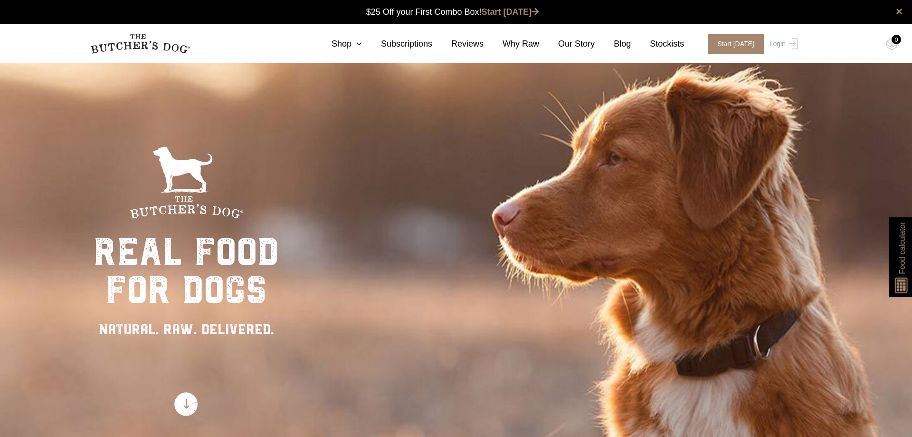 The height and width of the screenshot is (437, 912). I want to click on div: 0, so click(896, 39).